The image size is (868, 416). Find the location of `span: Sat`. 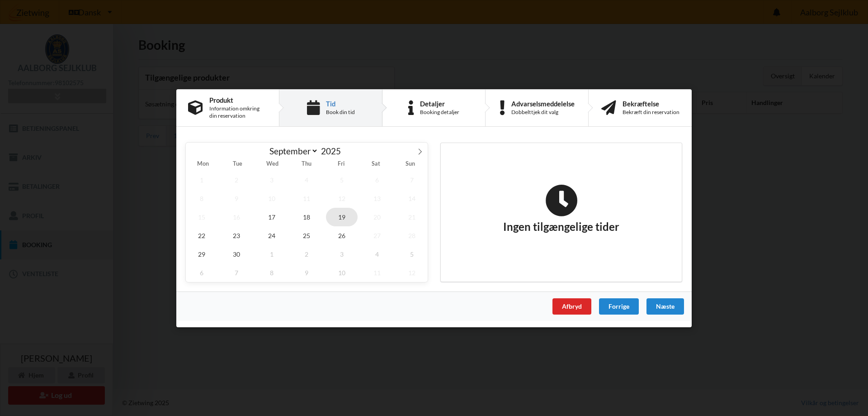

span: Sat is located at coordinates (376, 164).